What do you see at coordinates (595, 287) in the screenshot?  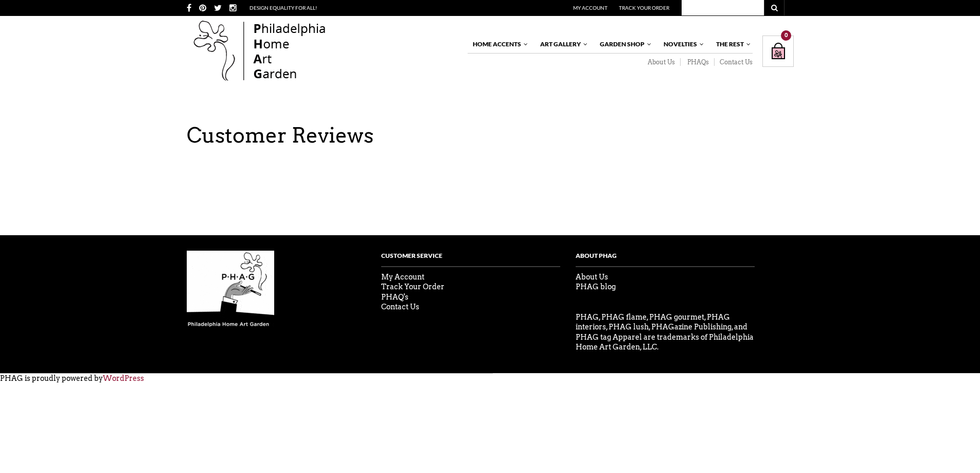 I see `a: PHAG blog` at bounding box center [595, 287].